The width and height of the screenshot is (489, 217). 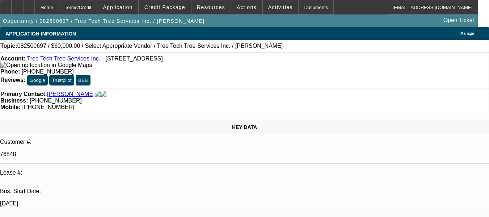 What do you see at coordinates (13, 58) in the screenshot?
I see `strong: Account:` at bounding box center [13, 58].